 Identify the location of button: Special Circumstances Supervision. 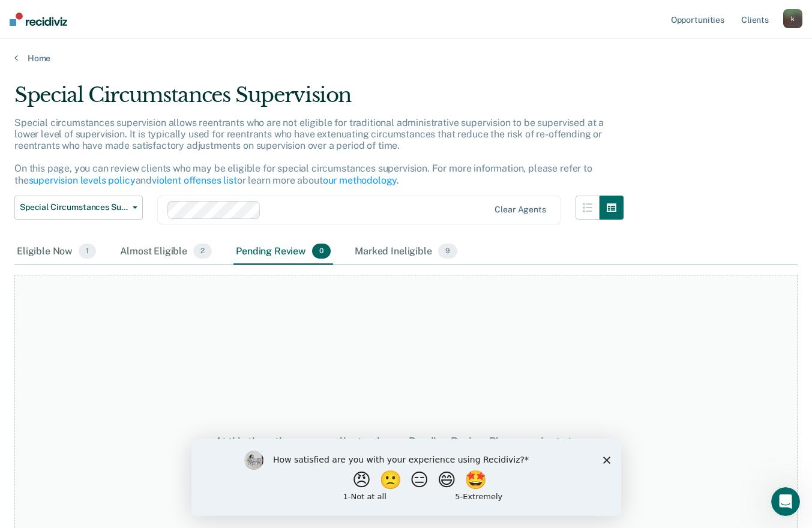
(78, 208).